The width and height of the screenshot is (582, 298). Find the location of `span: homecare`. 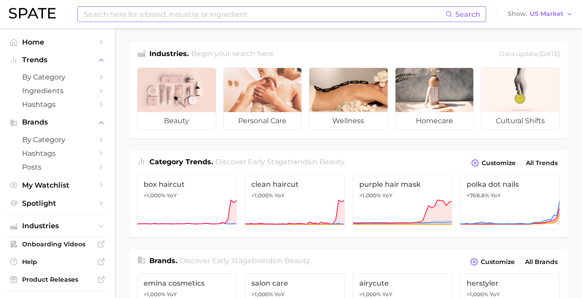

span: homecare is located at coordinates (435, 121).